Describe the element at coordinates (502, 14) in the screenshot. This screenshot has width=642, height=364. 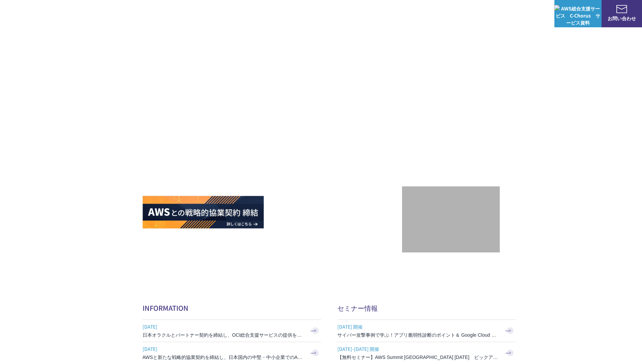
I see `p: ナレッジ` at that location.